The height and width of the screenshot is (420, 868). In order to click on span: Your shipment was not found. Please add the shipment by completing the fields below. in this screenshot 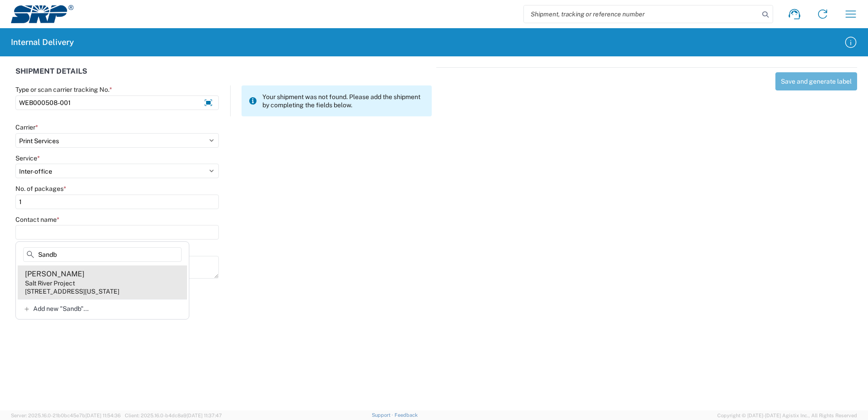, I will do `click(343, 101)`.